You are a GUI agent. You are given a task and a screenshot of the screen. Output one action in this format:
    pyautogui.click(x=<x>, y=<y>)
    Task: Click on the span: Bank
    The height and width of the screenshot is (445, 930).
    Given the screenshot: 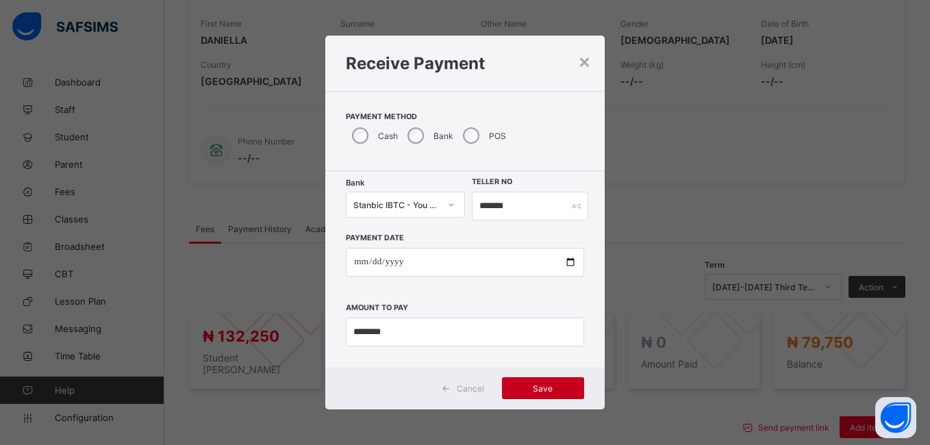 What is the action you would take?
    pyautogui.click(x=355, y=183)
    